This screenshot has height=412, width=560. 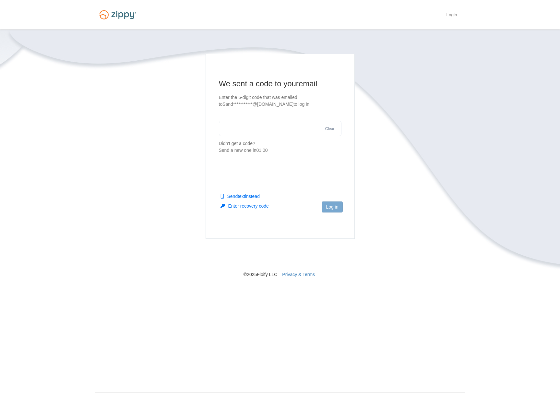 What do you see at coordinates (332, 207) in the screenshot?
I see `button: Log in` at bounding box center [332, 207].